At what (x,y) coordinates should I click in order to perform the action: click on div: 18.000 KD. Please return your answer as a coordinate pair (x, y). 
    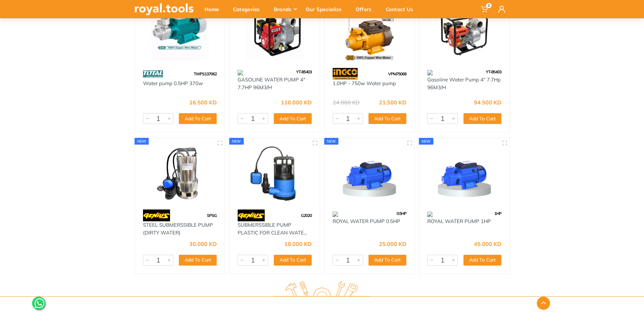
    Looking at the image, I should click on (297, 244).